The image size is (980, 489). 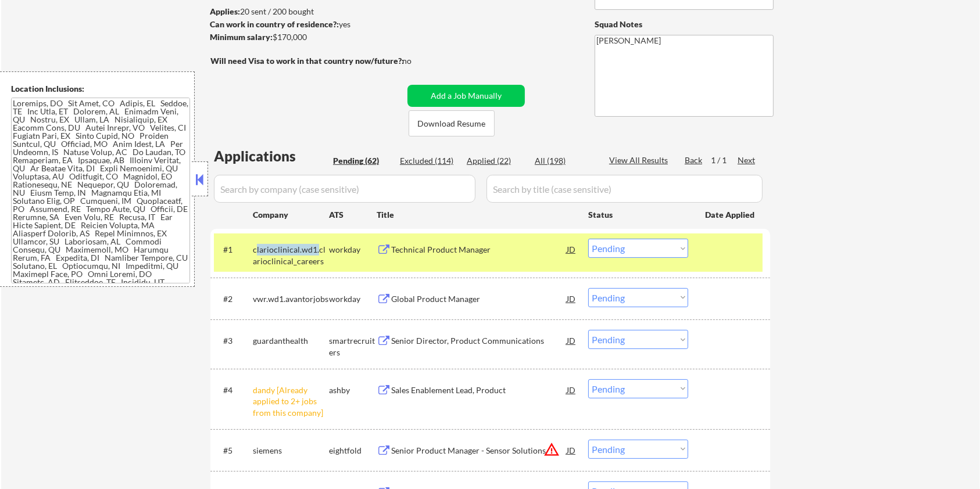 I want to click on div: smartrecruiters, so click(x=353, y=346).